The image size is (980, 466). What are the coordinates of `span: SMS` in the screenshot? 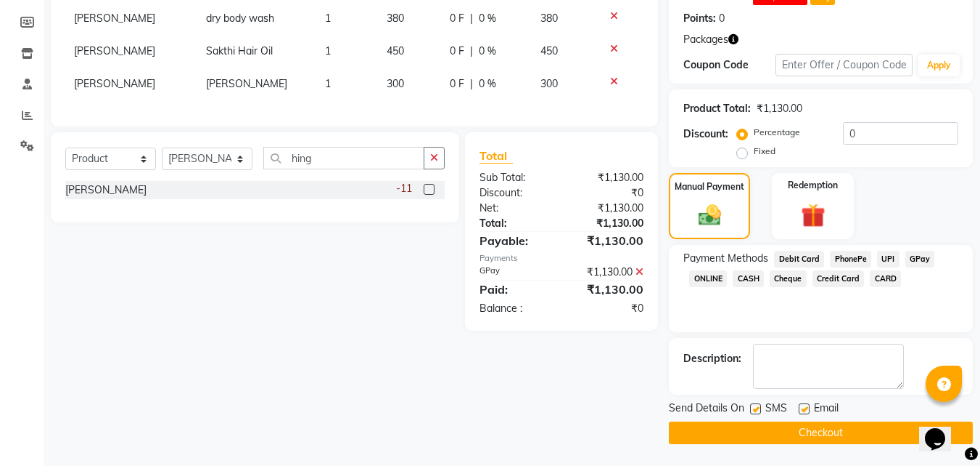 It's located at (777, 409).